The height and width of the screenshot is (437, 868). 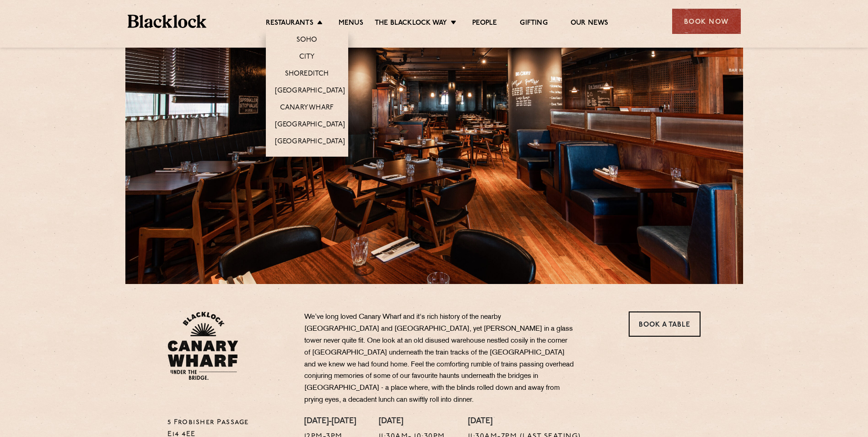 I want to click on a: Book a Table, so click(x=665, y=324).